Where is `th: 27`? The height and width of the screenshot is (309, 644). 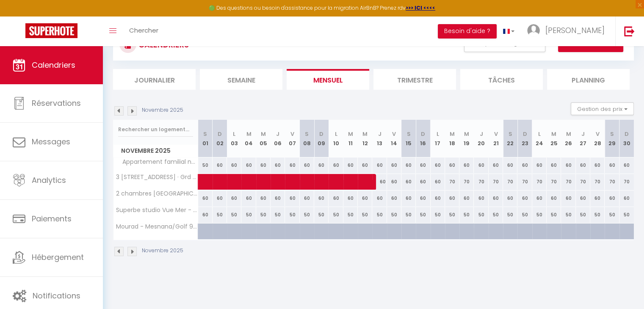 th: 27 is located at coordinates (583, 138).